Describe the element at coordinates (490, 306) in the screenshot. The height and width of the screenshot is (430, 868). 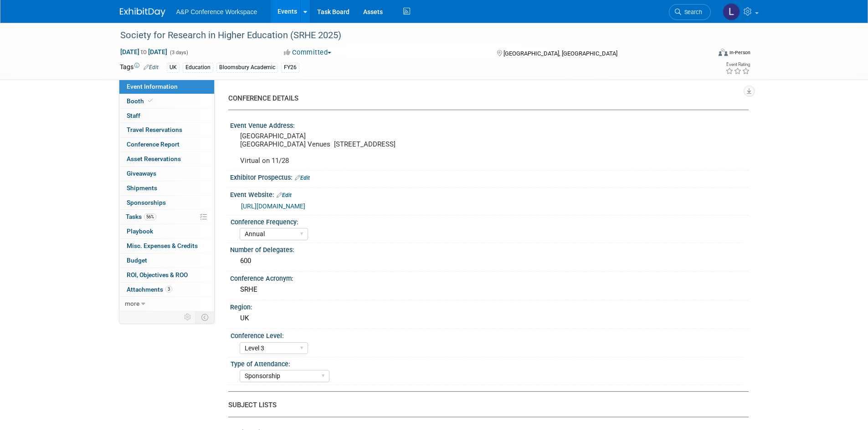
I see `div: Region:` at that location.